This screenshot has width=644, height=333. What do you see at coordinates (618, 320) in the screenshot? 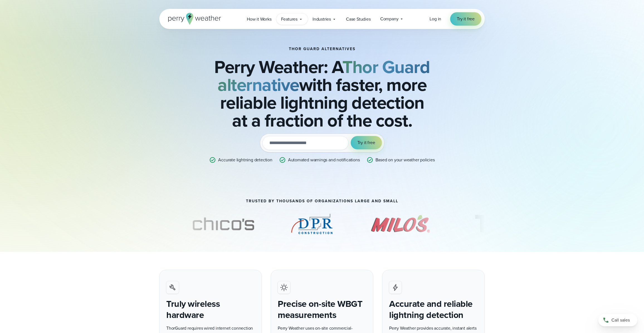
I see `a: Call sales` at bounding box center [618, 320].